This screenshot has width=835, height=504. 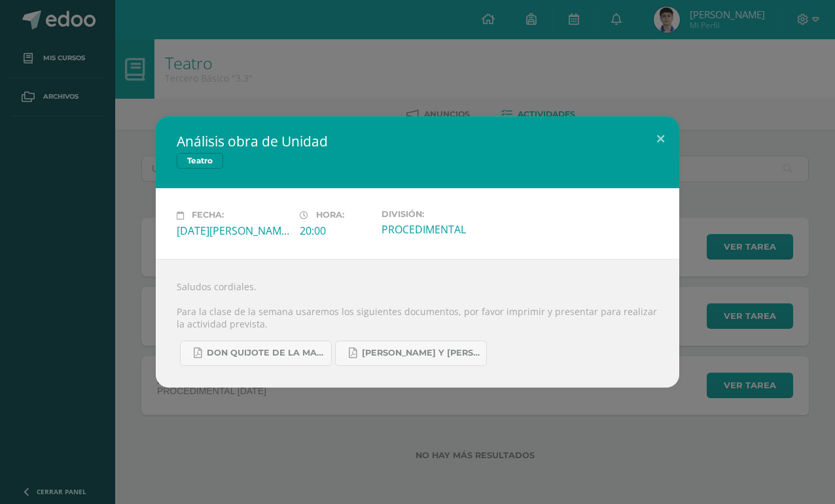 I want to click on div: Saludos cordiales. Para la clase de la semana usaremos los siguientes documentos, por favor impri..., so click(x=418, y=323).